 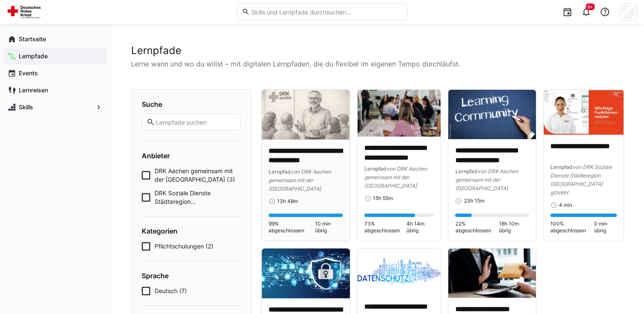 What do you see at coordinates (476, 227) in the screenshot?
I see `span: 22% abgeschlossen` at bounding box center [476, 227].